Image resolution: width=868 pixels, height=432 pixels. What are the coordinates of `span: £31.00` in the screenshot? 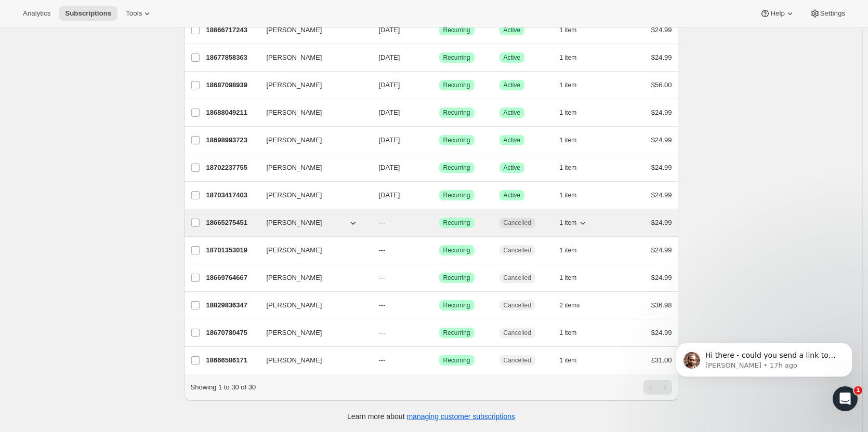 It's located at (662, 360).